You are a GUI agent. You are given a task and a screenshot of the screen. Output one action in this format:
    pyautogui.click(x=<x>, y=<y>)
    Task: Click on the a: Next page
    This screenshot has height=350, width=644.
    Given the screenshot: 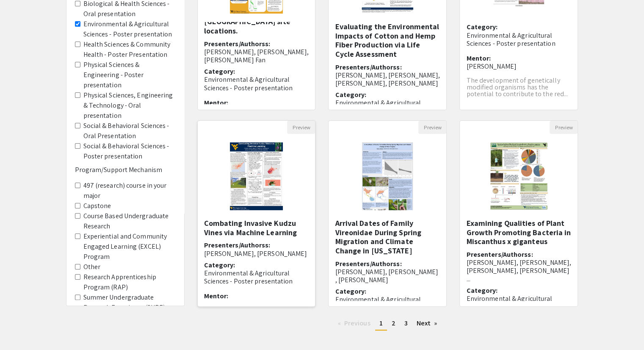 What is the action you would take?
    pyautogui.click(x=427, y=323)
    